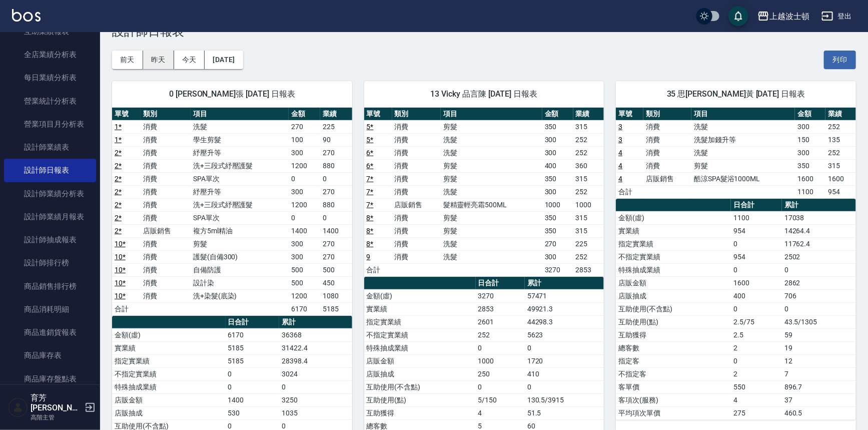  Describe the element at coordinates (673, 413) in the screenshot. I see `td: 平均項次單價` at that location.